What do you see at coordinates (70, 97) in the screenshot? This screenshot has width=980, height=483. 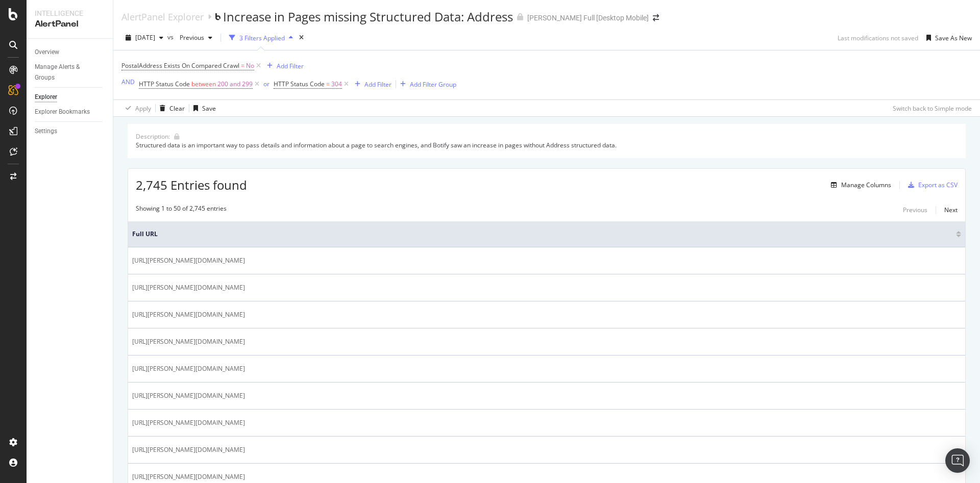 I see `a: Explorer` at bounding box center [70, 97].